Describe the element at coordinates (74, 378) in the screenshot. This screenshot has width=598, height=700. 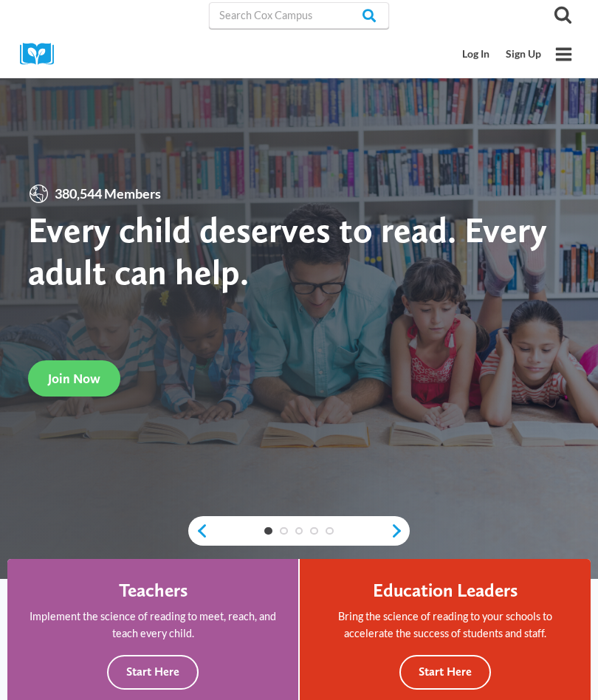
I see `a: Join Now` at that location.